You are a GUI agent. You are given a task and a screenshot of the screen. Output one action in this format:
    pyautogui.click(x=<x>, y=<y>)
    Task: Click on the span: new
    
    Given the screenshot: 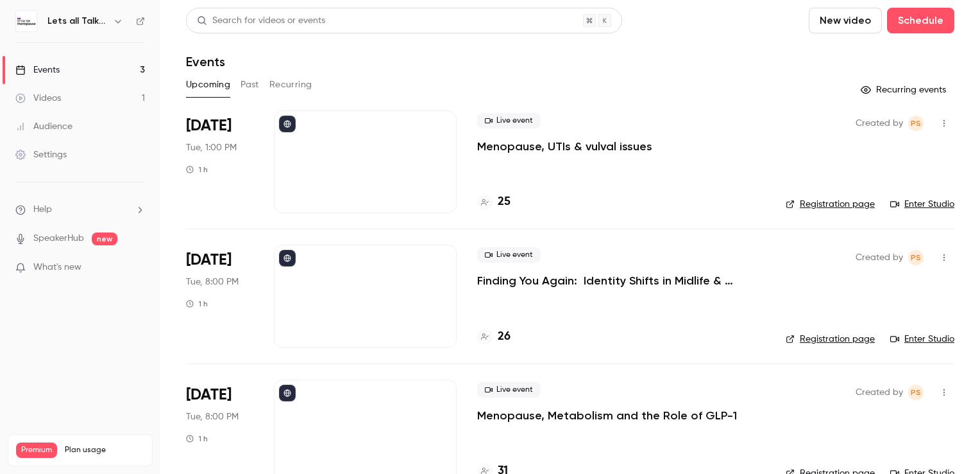 What is the action you would take?
    pyautogui.click(x=105, y=239)
    